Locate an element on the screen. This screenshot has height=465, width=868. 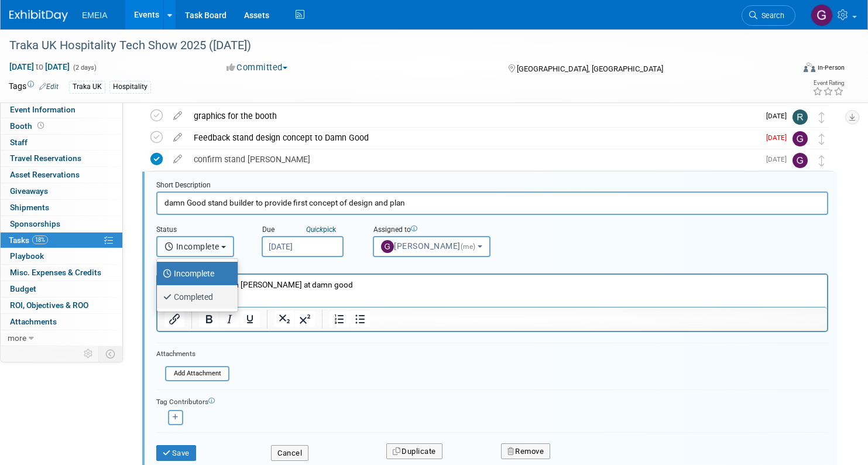
span: Incomplete is located at coordinates (192, 246).